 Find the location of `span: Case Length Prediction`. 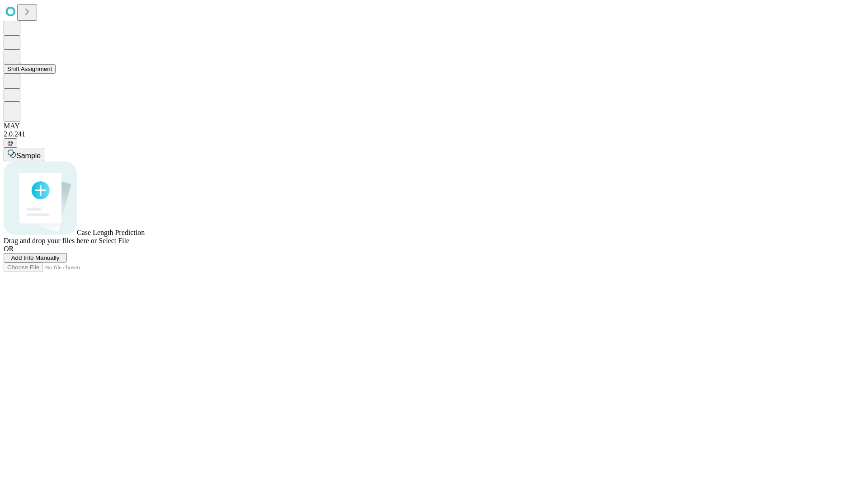

span: Case Length Prediction is located at coordinates (111, 232).